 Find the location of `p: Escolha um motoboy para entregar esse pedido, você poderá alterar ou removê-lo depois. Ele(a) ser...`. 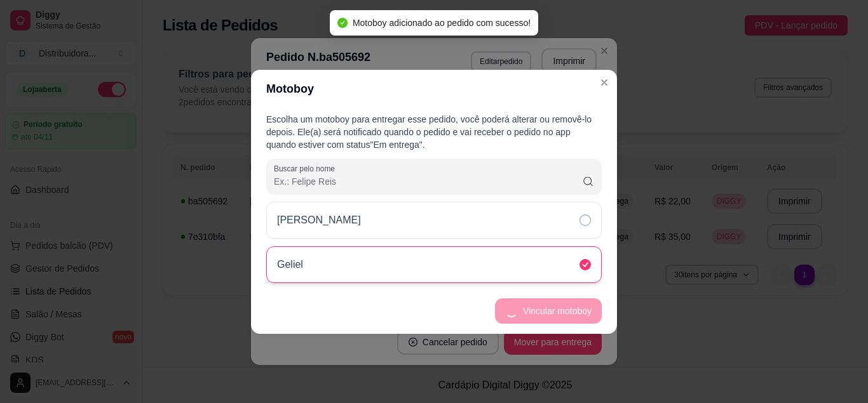

p: Escolha um motoboy para entregar esse pedido, você poderá alterar ou removê-lo depois. Ele(a) ser... is located at coordinates (434, 132).